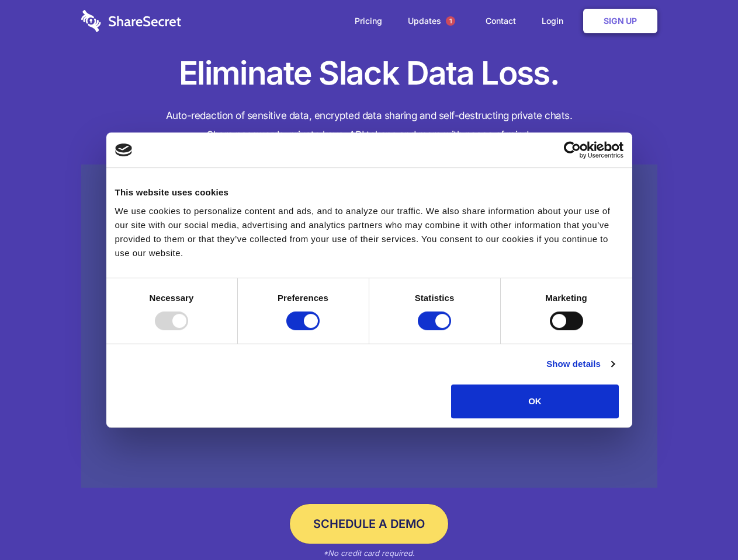 The image size is (738, 560). What do you see at coordinates (501, 21) in the screenshot?
I see `a: Contact` at bounding box center [501, 21].